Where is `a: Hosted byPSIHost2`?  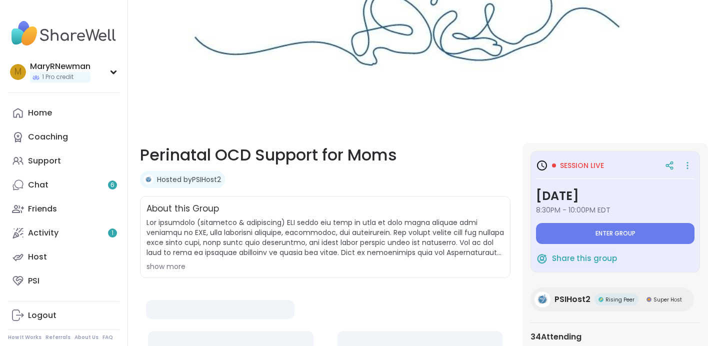 a: Hosted byPSIHost2 is located at coordinates (189, 180).